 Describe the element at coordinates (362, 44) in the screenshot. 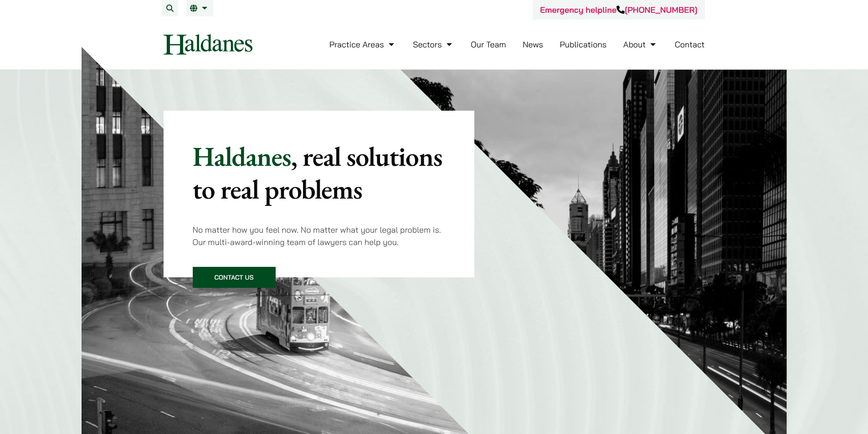

I see `a: Practice Areas` at that location.